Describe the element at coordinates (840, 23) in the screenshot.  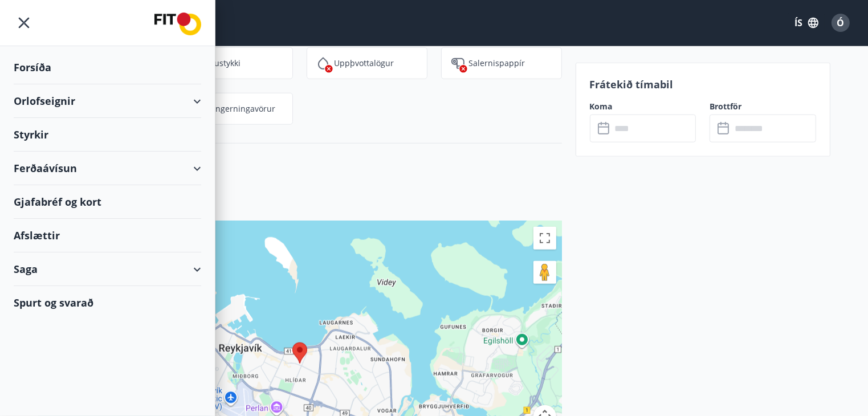
I see `span: Ó` at that location.